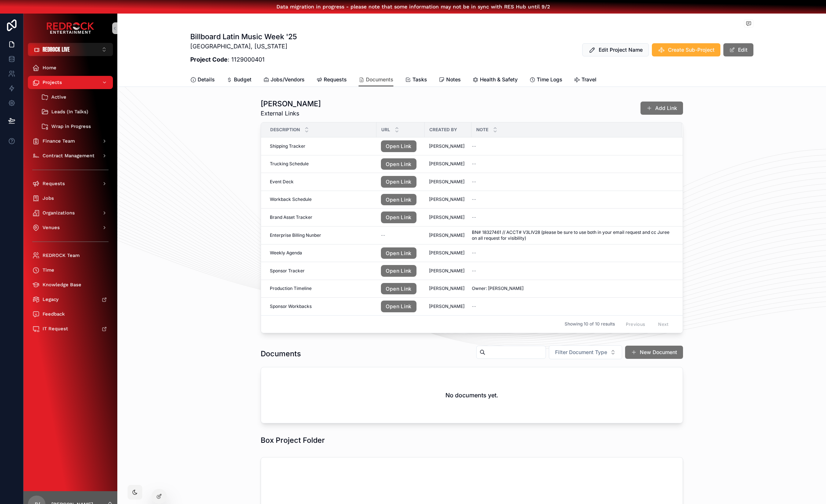  I want to click on p: : 1129000401, so click(244, 60).